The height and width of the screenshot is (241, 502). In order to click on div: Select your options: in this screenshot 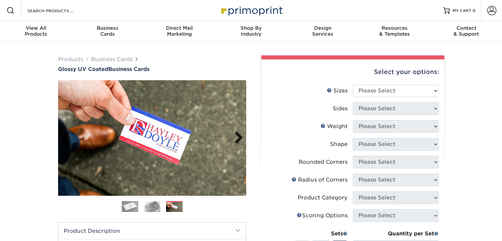, I will do `click(353, 72)`.